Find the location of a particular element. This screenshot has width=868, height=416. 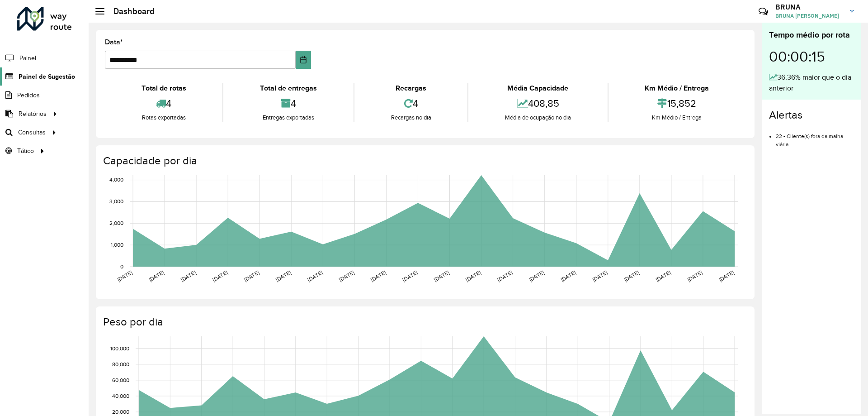

h2: Dashboard is located at coordinates (129, 12).